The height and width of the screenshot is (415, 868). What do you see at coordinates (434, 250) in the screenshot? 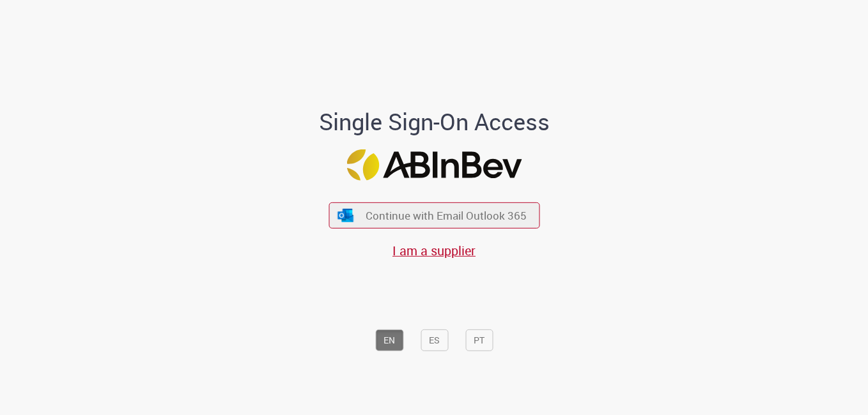
I see `span: I am a supplier` at bounding box center [434, 250].